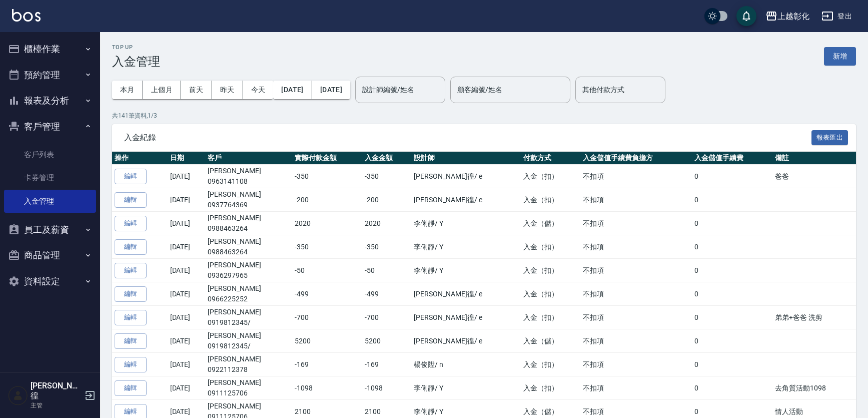 The height and width of the screenshot is (418, 868). I want to click on button: 員工及薪資, so click(50, 229).